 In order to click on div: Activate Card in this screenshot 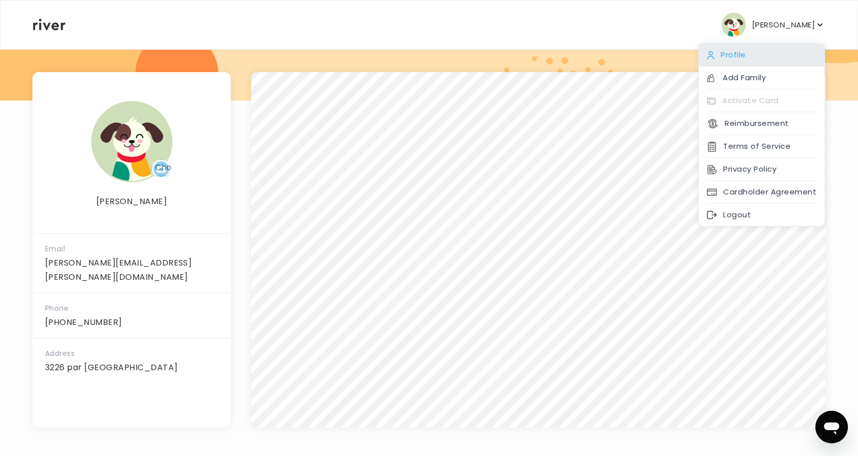, I will do `click(762, 100)`.